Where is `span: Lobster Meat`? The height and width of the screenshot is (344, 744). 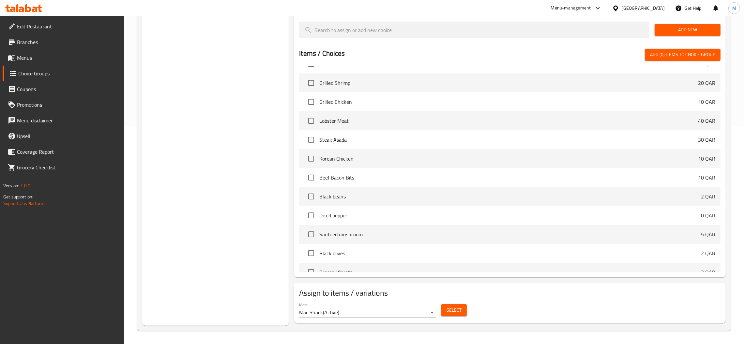
span: Lobster Meat is located at coordinates (508, 121).